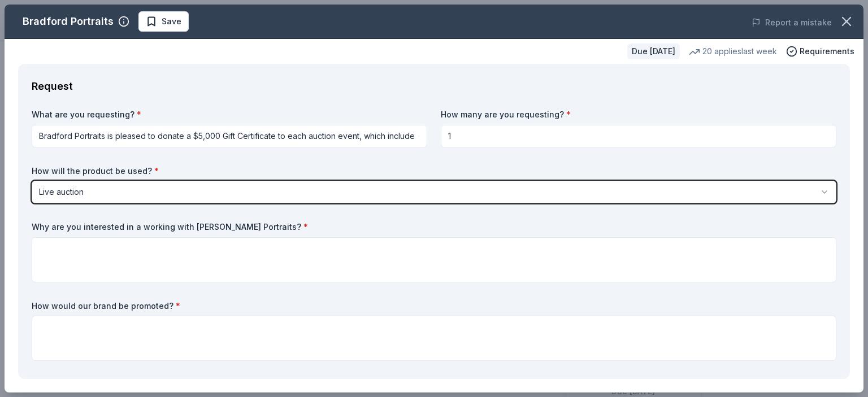  I want to click on label: How will the product be used?, so click(434, 171).